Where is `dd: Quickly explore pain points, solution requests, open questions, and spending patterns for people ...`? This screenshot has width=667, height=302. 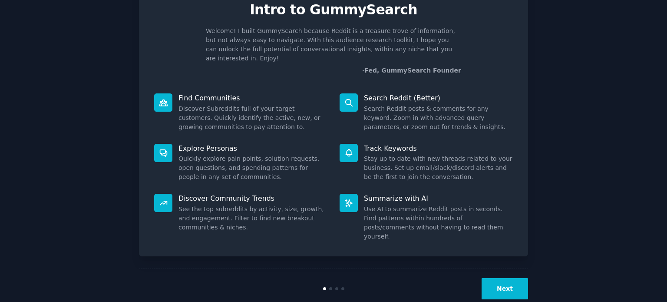 dd: Quickly explore pain points, solution requests, open questions, and spending patterns for people ... is located at coordinates (253, 168).